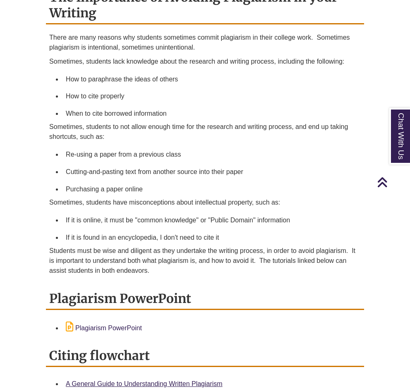 Image resolution: width=410 pixels, height=391 pixels. Describe the element at coordinates (205, 43) in the screenshot. I see `p: There are many reasons why students sometimes commit plagiarism in their college work. Sometimes ...` at that location.